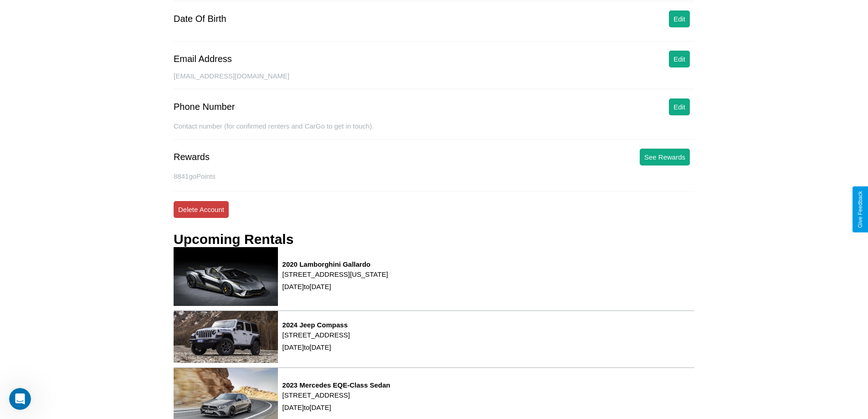 The width and height of the screenshot is (868, 419). I want to click on div: Rewards, so click(192, 157).